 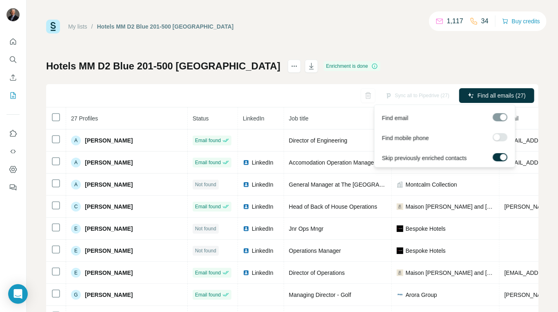 I want to click on span: 27 Profiles, so click(x=85, y=118).